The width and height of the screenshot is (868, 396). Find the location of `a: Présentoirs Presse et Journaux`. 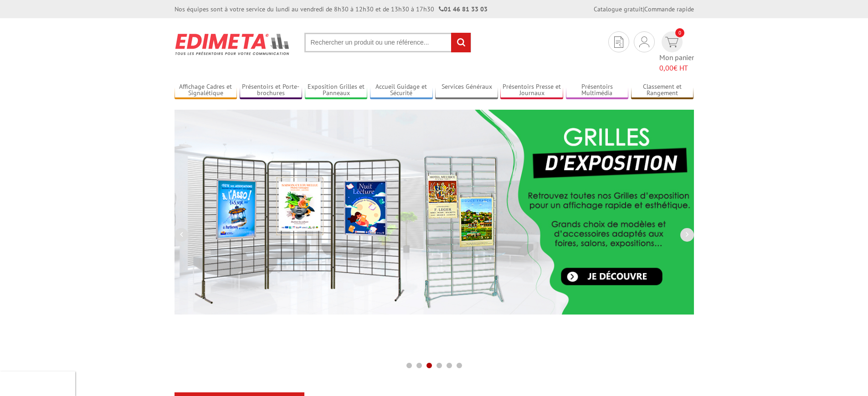

a: Présentoirs Presse et Journaux is located at coordinates (532, 90).